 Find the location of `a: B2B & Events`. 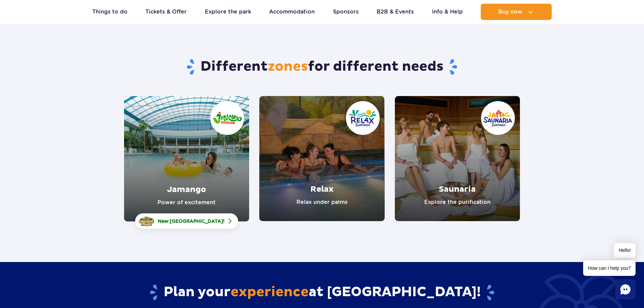

a: B2B & Events is located at coordinates (396, 12).